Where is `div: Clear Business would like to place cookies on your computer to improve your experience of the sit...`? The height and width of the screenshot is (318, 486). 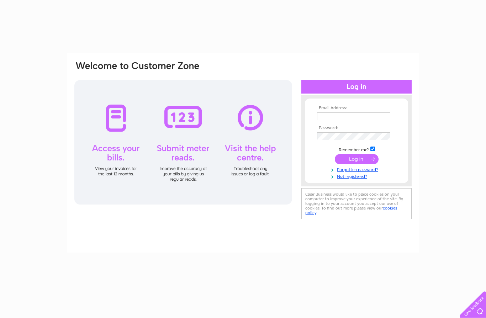
div: Clear Business would like to place cookies on your computer to improve your experience of the sit... is located at coordinates (356, 203).